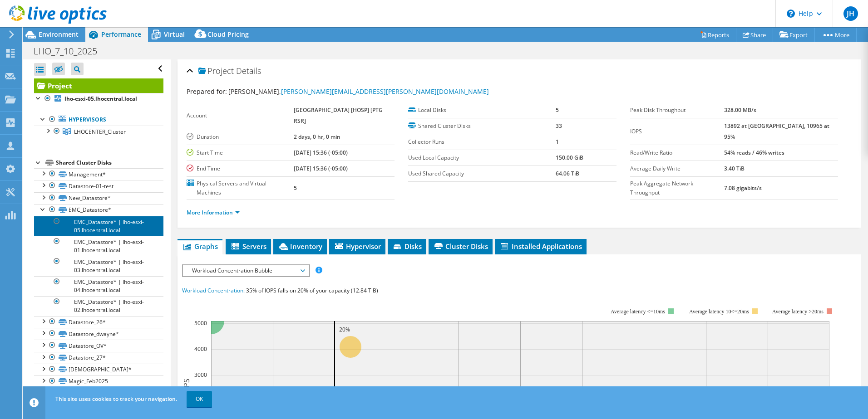 The width and height of the screenshot is (868, 419). Describe the element at coordinates (677, 131) in the screenshot. I see `label: IOPS` at that location.